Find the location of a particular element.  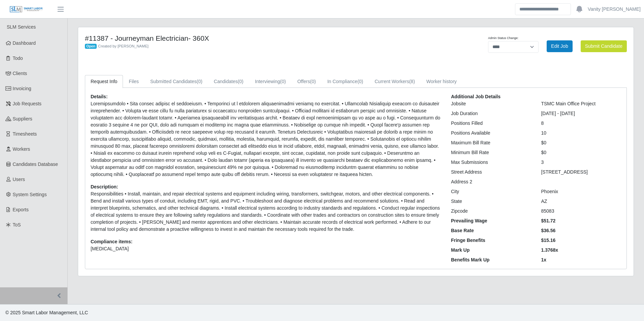

a: Worker history is located at coordinates (441, 81).